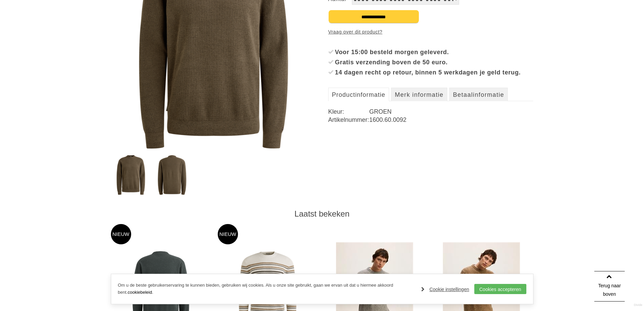 This screenshot has height=311, width=644. What do you see at coordinates (348, 112) in the screenshot?
I see `dt: Kleur:` at bounding box center [348, 112].